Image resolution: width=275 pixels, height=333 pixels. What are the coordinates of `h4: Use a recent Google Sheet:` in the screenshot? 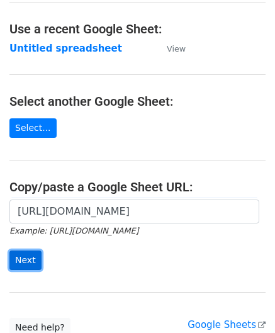 It's located at (137, 29).